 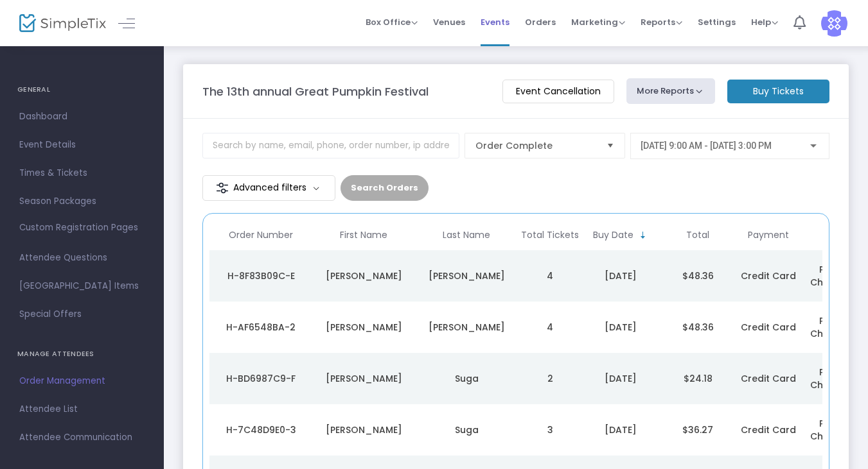 I want to click on span: Events, so click(x=494, y=22).